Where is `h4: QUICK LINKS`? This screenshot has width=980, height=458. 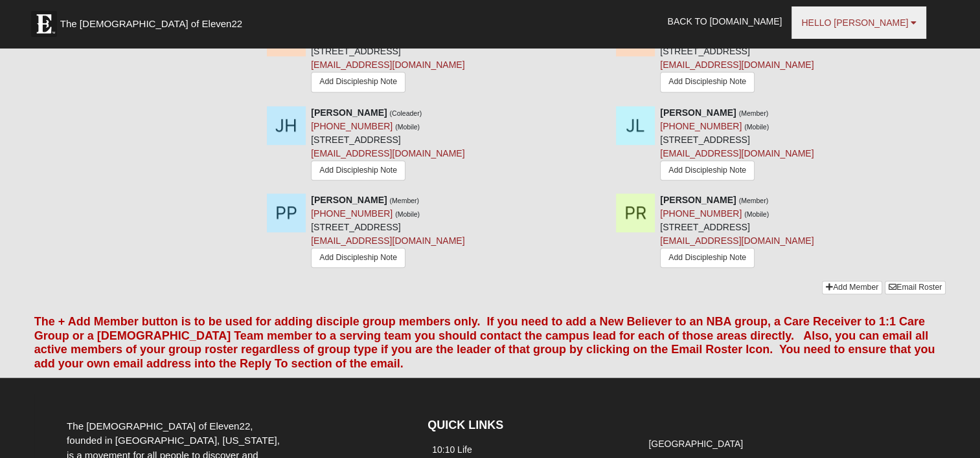
h4: QUICK LINKS is located at coordinates (526, 426).